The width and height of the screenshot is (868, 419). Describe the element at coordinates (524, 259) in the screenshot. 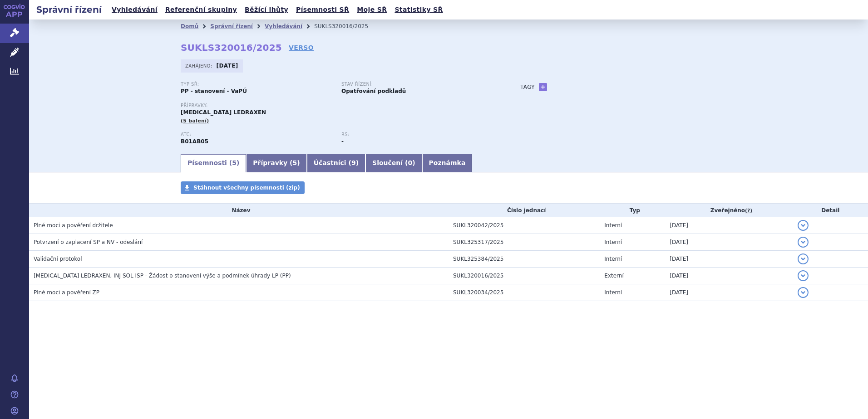

I see `td: SUKL325384/2025` at that location.